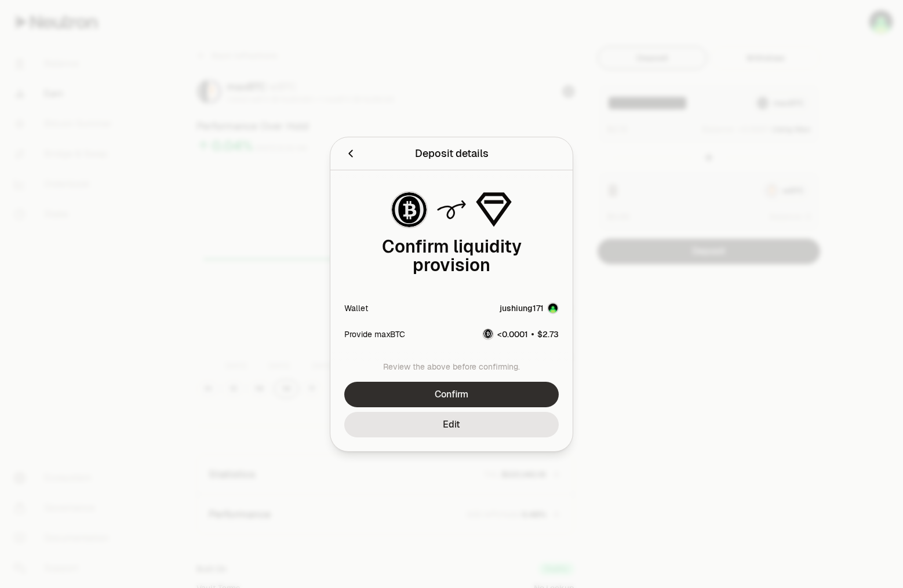 Image resolution: width=903 pixels, height=588 pixels. I want to click on button: jushiung171Account Image, so click(529, 308).